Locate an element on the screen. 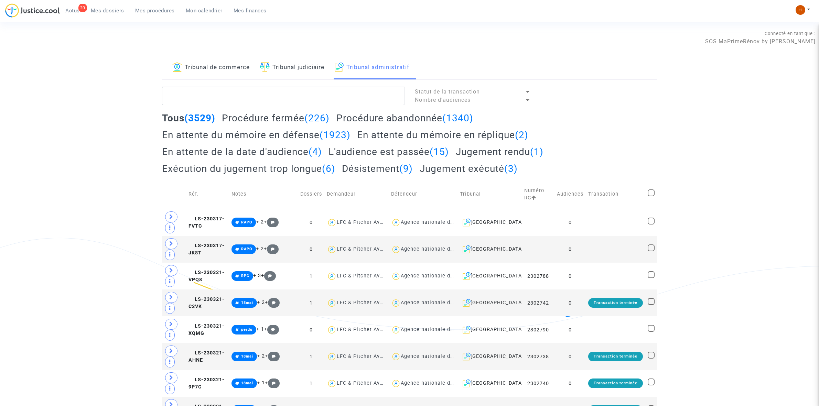 This screenshot has height=406, width=819. td: Défendeur is located at coordinates (423, 194).